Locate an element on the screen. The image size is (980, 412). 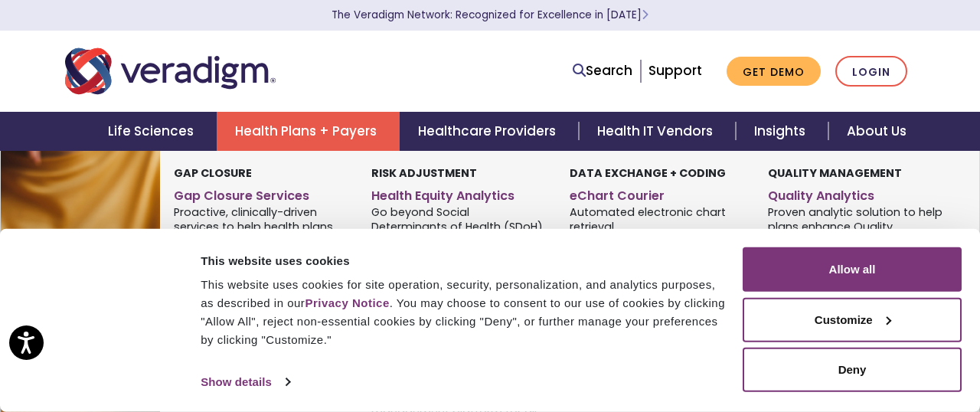
a: Quality Analytics is located at coordinates (856, 193).